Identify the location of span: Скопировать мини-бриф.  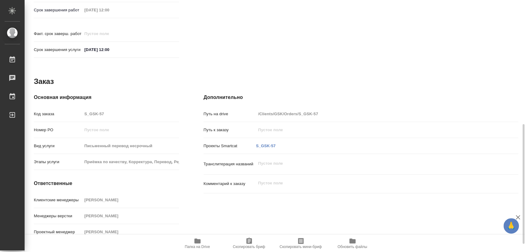
(301, 247).